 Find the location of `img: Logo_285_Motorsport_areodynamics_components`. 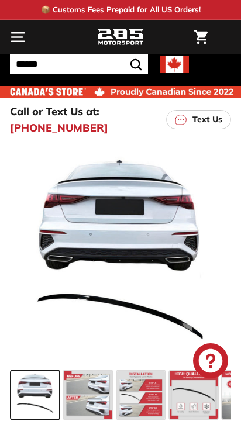

img: Logo_285_Motorsport_areodynamics_components is located at coordinates (120, 37).